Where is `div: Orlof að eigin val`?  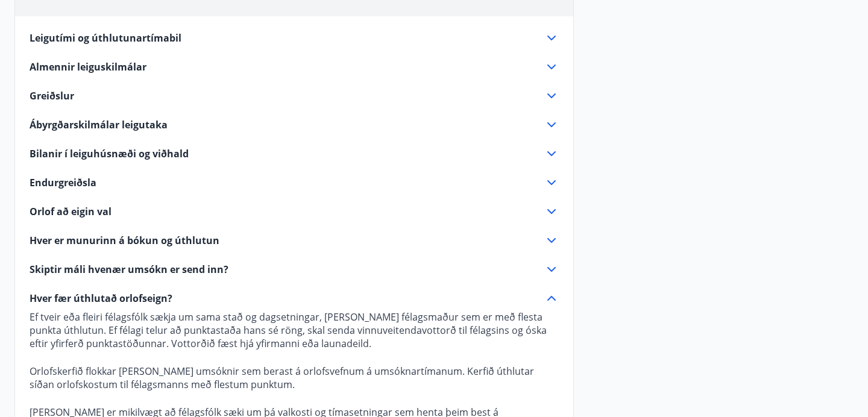 div: Orlof að eigin val is located at coordinates (294, 212).